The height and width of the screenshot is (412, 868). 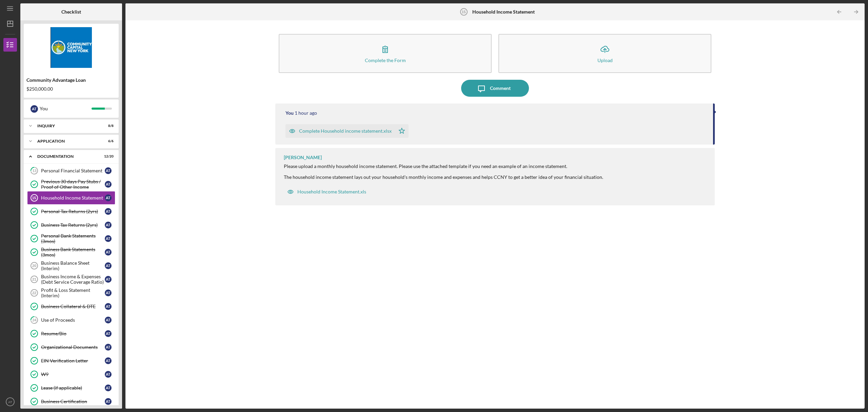 What do you see at coordinates (71, 225) in the screenshot?
I see `a: Business Tax Returns (2yrs)AT` at bounding box center [71, 225].